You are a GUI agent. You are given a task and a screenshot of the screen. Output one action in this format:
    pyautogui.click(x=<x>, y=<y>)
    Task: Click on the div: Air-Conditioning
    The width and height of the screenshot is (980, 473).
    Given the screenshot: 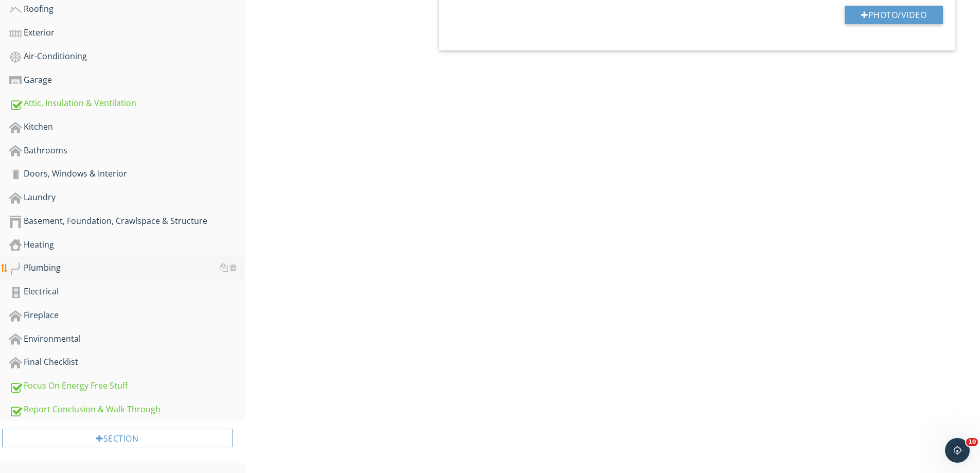 What is the action you would take?
    pyautogui.click(x=127, y=56)
    